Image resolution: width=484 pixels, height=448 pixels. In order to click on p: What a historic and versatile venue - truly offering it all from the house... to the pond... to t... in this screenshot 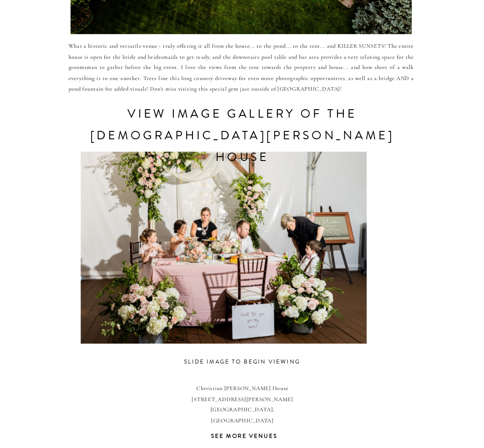, I will do `click(241, 68)`.